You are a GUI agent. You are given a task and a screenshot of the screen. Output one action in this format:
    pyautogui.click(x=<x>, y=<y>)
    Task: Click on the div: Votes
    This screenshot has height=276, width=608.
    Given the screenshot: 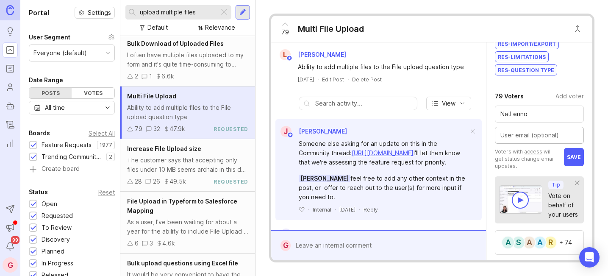 What is the action you would take?
    pyautogui.click(x=93, y=93)
    